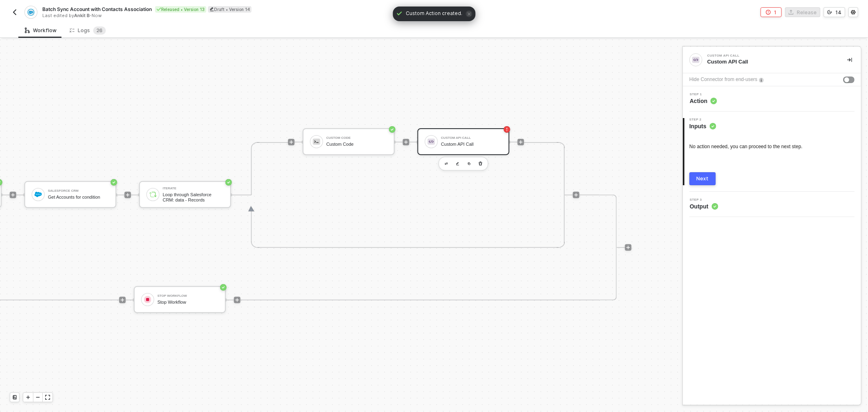  I want to click on div: Workflow, so click(41, 30).